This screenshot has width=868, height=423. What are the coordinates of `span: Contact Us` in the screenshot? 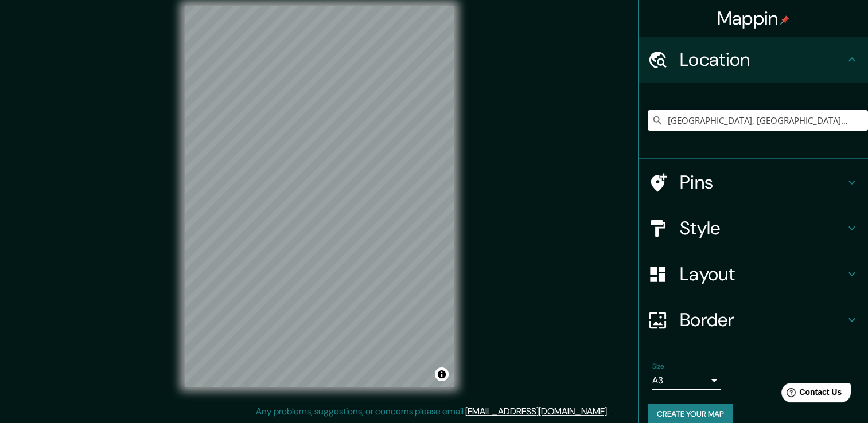 It's located at (55, 14).